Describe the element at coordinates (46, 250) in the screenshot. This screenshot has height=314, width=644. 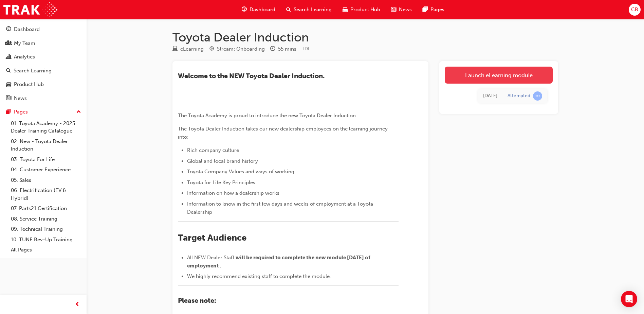
I see `a: All Pages` at that location.